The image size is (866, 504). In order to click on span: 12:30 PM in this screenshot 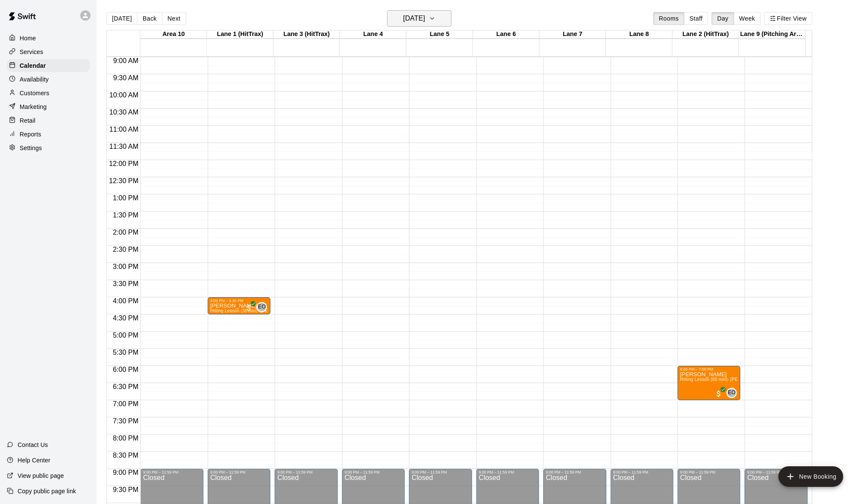, I will do `click(124, 181)`.